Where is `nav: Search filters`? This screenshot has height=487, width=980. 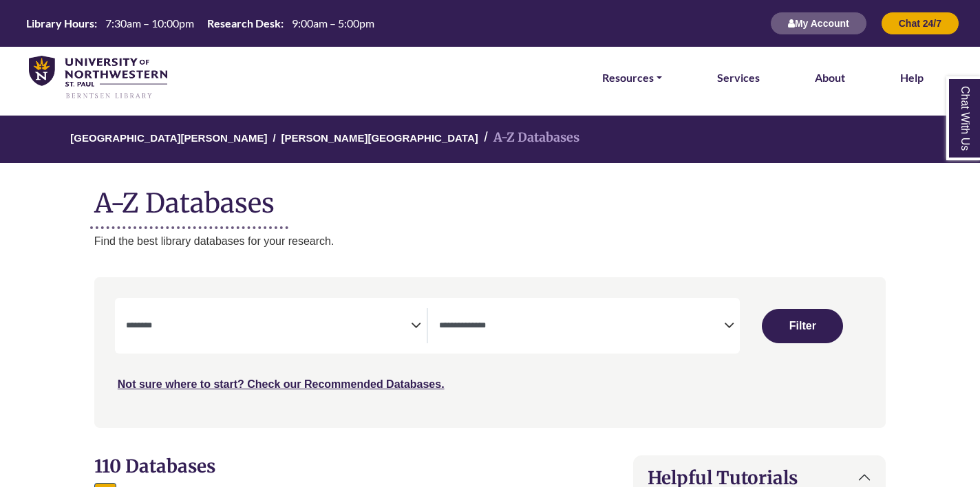 nav: Search filters is located at coordinates (490, 353).